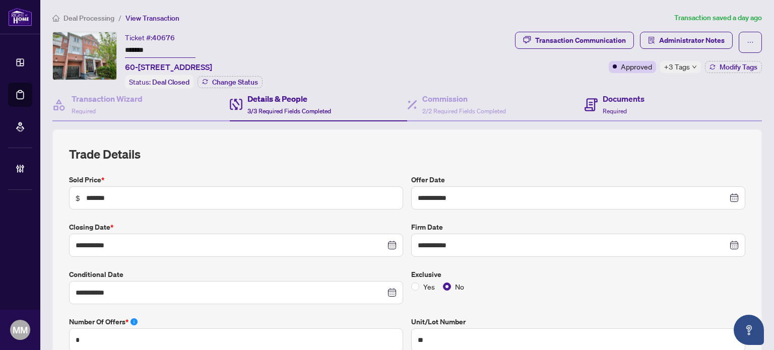 The height and width of the screenshot is (350, 774). Describe the element at coordinates (733, 67) in the screenshot. I see `button: Modify Tags` at that location.